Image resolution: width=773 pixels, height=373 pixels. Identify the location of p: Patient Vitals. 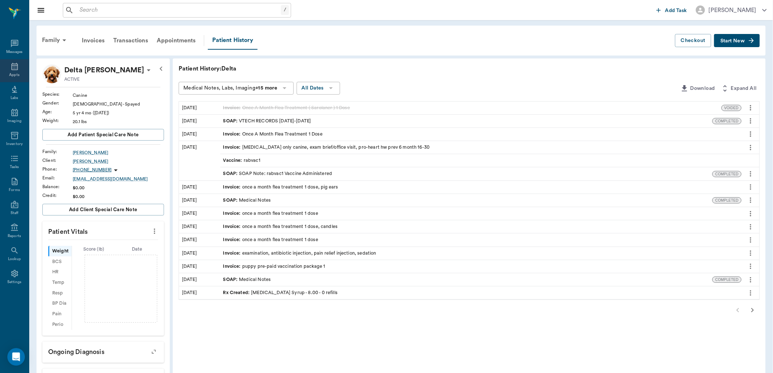
(103, 230).